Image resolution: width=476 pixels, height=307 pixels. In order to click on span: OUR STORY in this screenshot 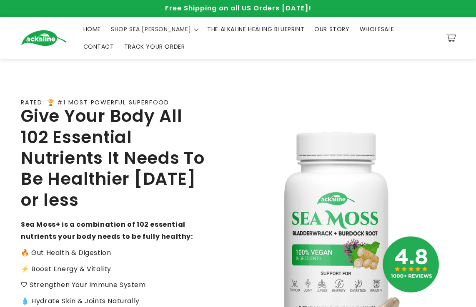, I will do `click(331, 29)`.